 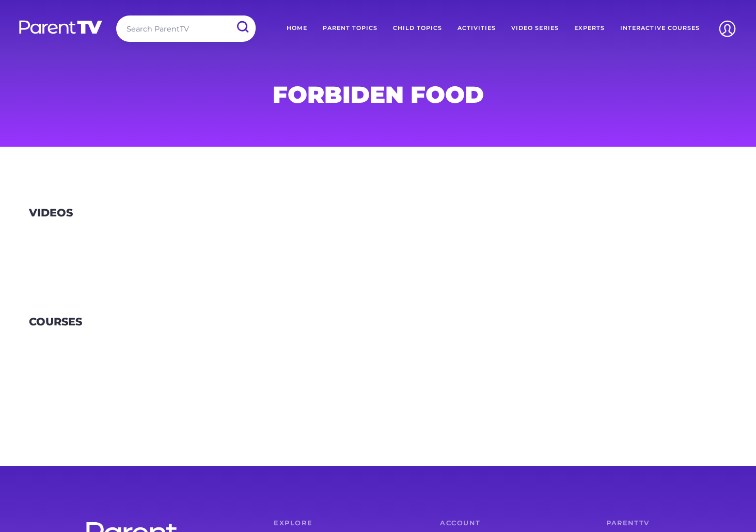 What do you see at coordinates (535, 28) in the screenshot?
I see `a: Video Series` at bounding box center [535, 28].